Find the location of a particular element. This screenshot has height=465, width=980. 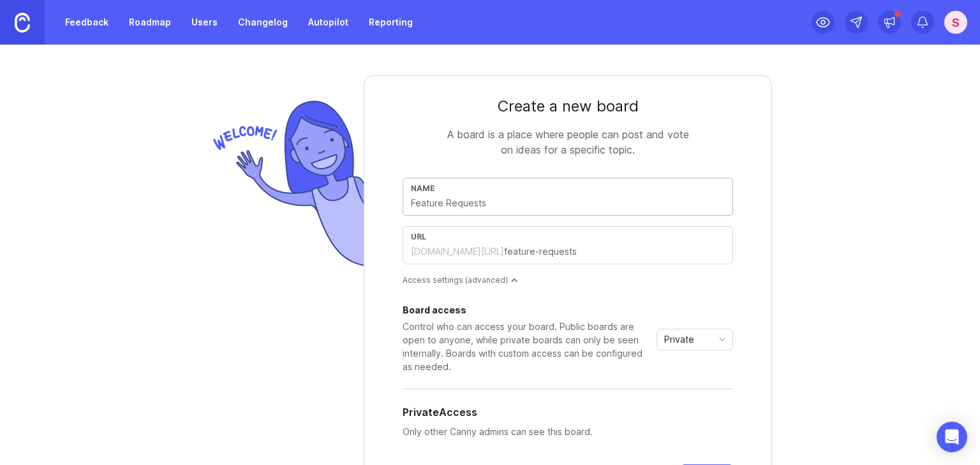

div: Access settings (advanced) is located at coordinates (568, 280).